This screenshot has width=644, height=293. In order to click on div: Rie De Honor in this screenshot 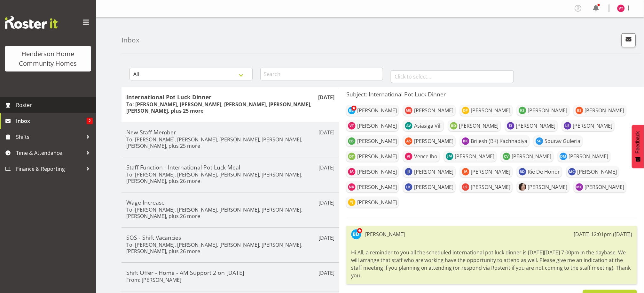, I will do `click(544, 172)`.